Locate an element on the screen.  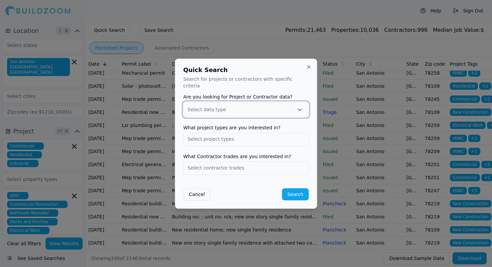
p: Search for projects or contractors with specific criteria is located at coordinates (246, 82).